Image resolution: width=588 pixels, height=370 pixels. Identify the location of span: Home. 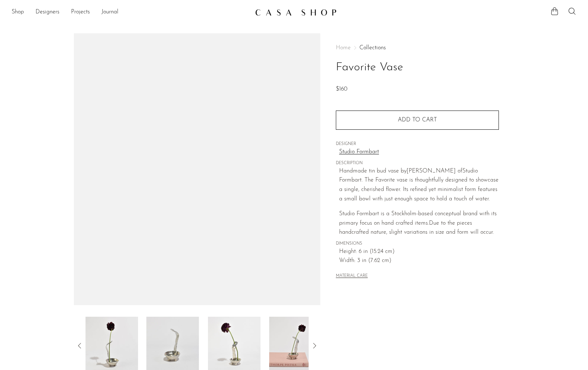
(343, 48).